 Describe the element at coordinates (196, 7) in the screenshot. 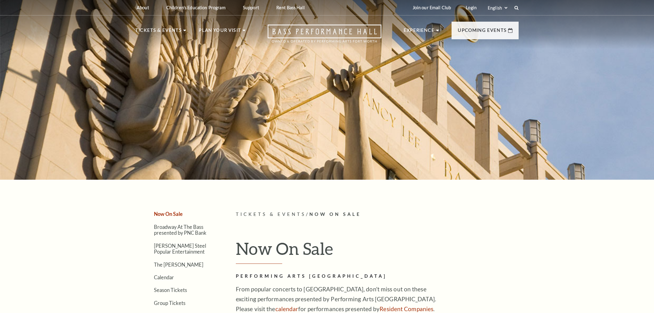

I see `p: Children's Education Program` at that location.